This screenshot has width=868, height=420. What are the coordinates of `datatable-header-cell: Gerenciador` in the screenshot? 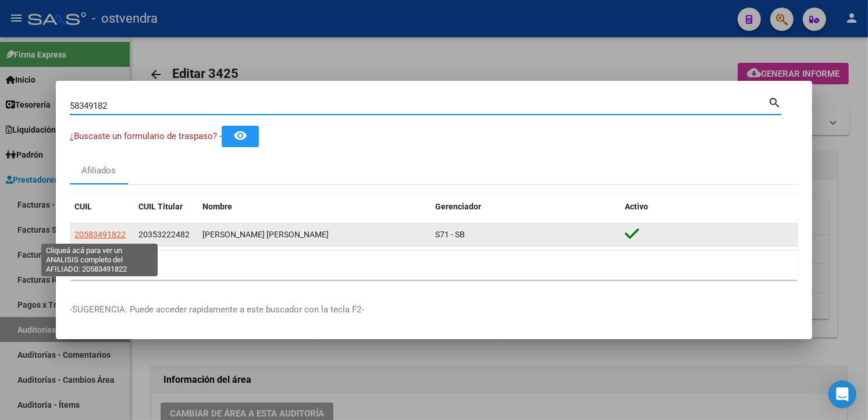 It's located at (525, 207).